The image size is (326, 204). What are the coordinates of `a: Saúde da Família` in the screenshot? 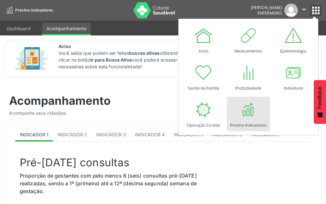 It's located at (203, 77).